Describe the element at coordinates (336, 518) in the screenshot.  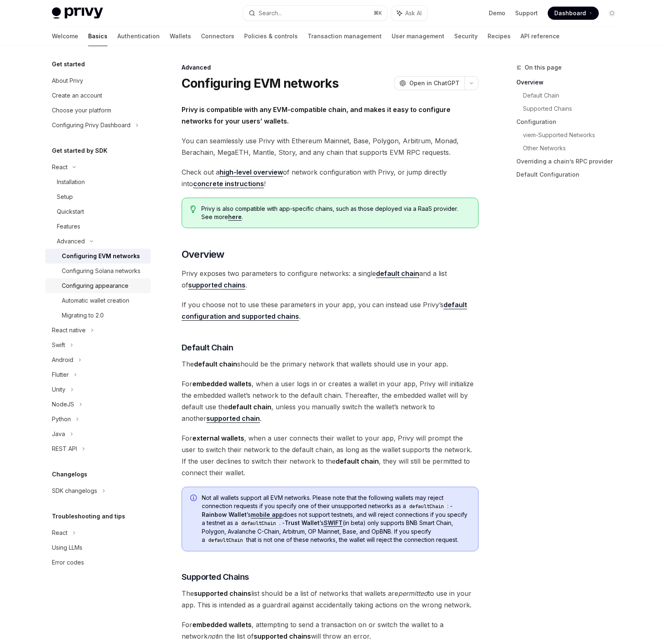
I see `span: Not all wallets support all EVM networks. Please note that the following wallets may reject conne...` at that location.